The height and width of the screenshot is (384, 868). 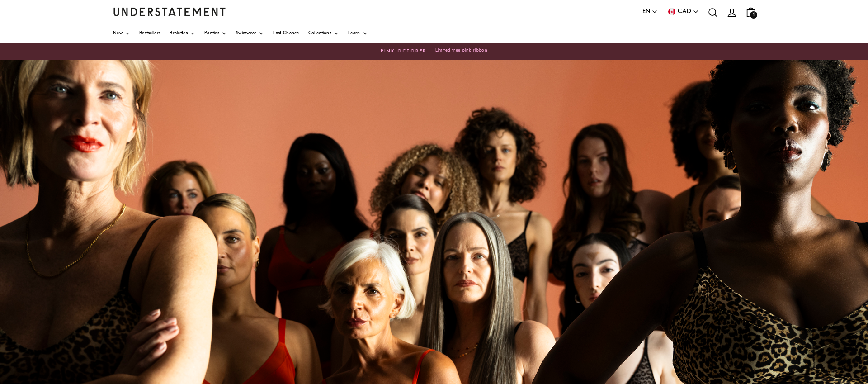 What do you see at coordinates (324, 34) in the screenshot?
I see `a: Collections` at bounding box center [324, 34].